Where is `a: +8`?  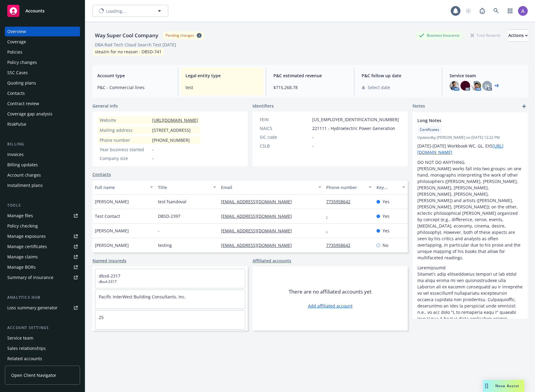 a: +8 is located at coordinates (497, 86).